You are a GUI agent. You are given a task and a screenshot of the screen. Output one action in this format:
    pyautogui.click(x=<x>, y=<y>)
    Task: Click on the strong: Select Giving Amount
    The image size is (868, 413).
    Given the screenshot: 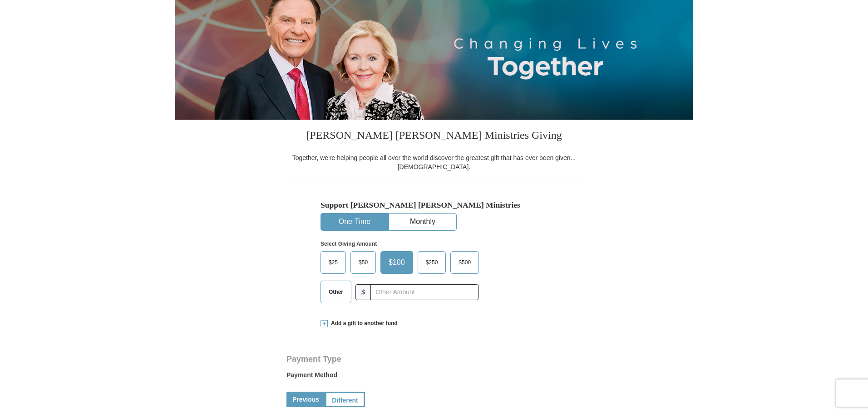 What is the action you would take?
    pyautogui.click(x=348, y=244)
    